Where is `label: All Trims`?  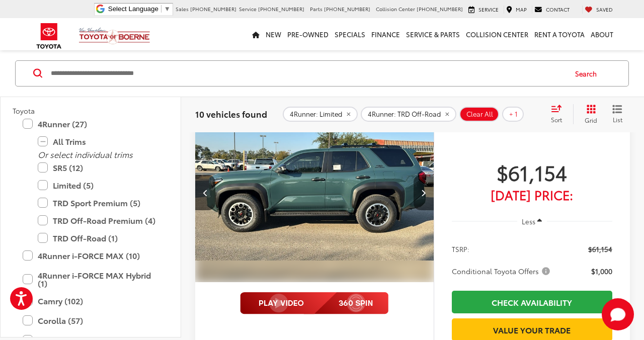 label: All Trims is located at coordinates (98, 141).